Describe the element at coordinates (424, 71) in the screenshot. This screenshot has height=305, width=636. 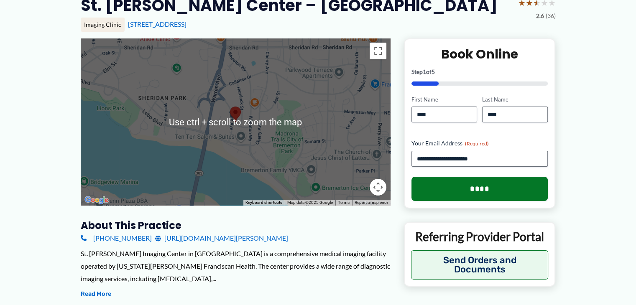
I see `span: 1` at that location.